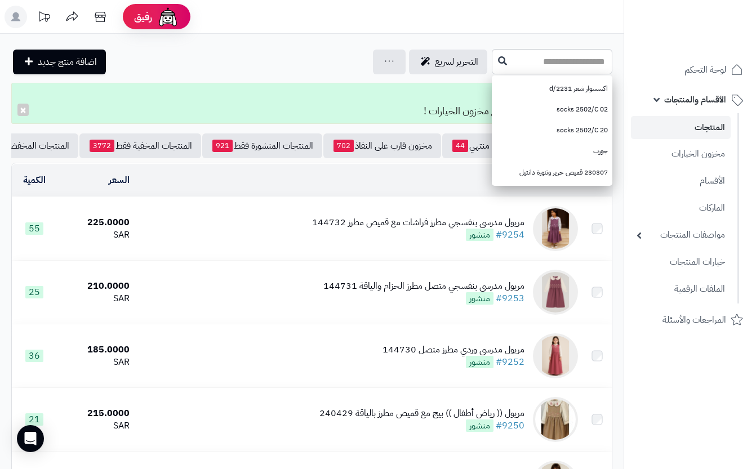 The image size is (756, 469). What do you see at coordinates (680, 235) in the screenshot?
I see `a: مواصفات المنتجات` at bounding box center [680, 235].